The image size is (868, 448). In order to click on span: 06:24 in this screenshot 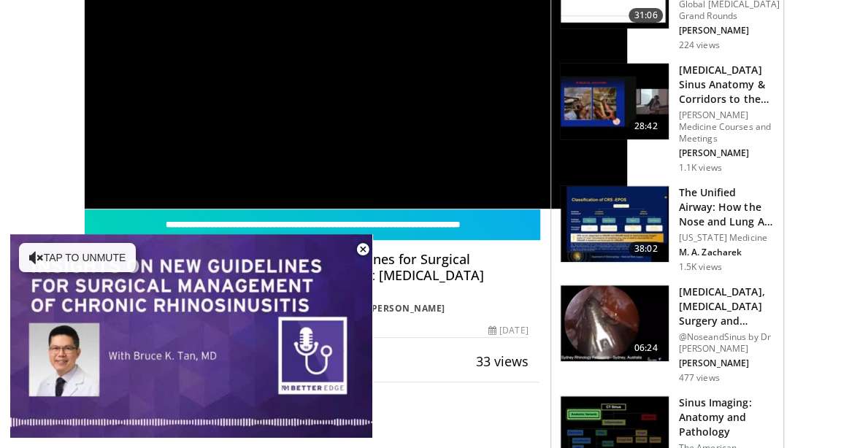, I will do `click(647, 348)`.